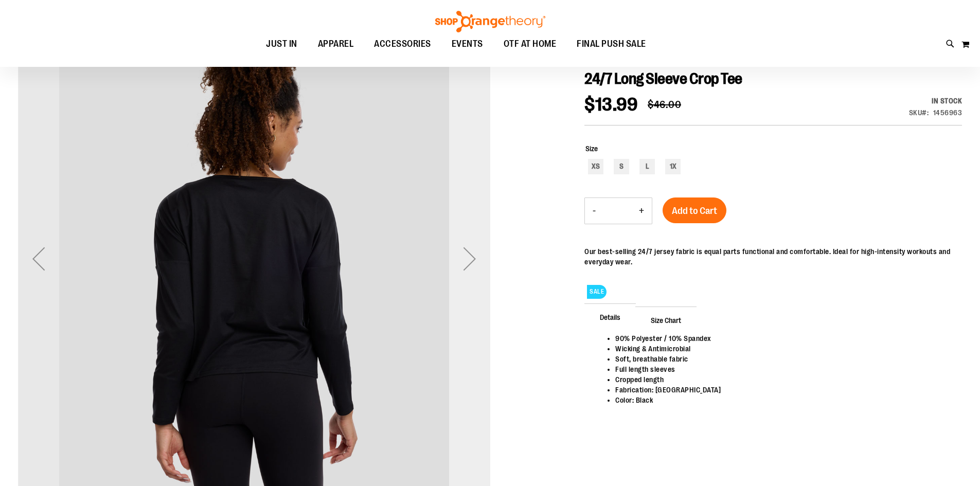 Image resolution: width=980 pixels, height=486 pixels. What do you see at coordinates (402, 44) in the screenshot?
I see `span: ACCESSORIES` at bounding box center [402, 44].